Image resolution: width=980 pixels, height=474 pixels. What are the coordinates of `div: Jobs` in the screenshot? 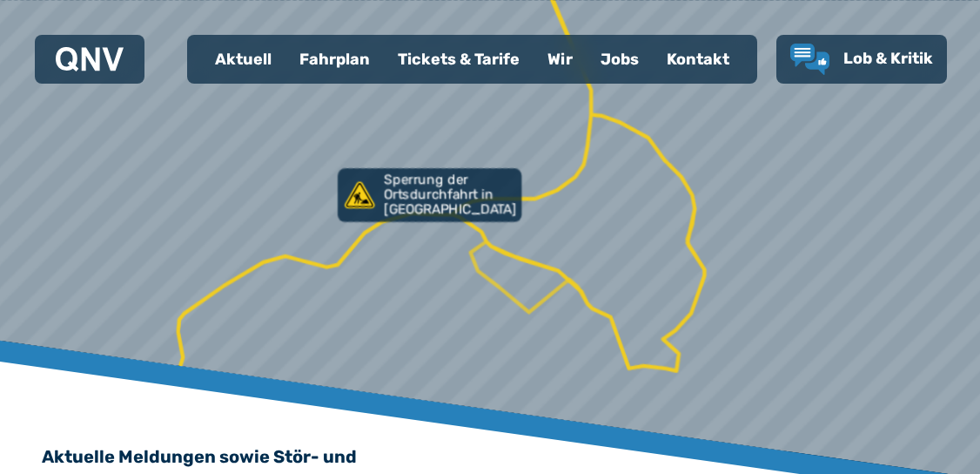 It's located at (620, 60).